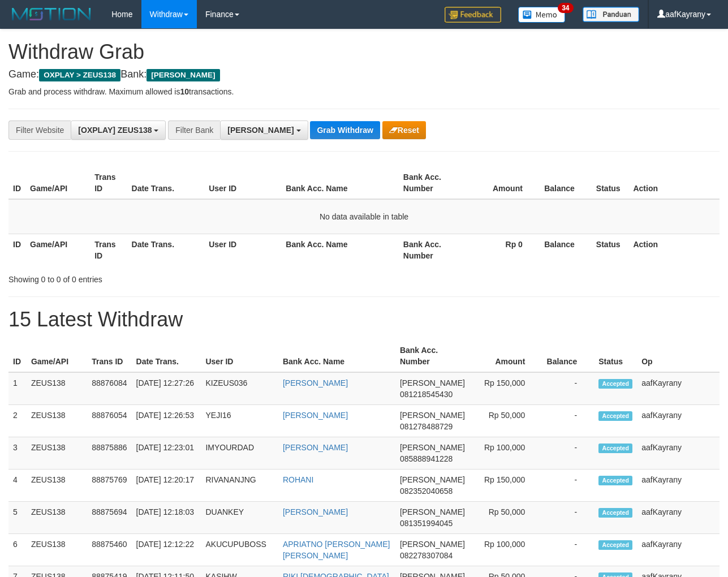  I want to click on h4: Game: Bank:, so click(364, 75).